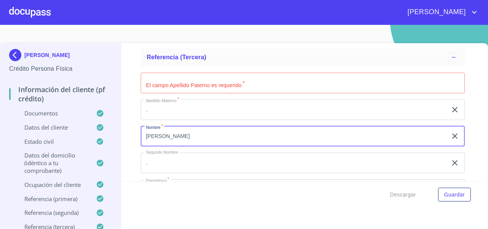 This screenshot has width=488, height=229. What do you see at coordinates (455, 194) in the screenshot?
I see `span: Guardar` at bounding box center [455, 194].